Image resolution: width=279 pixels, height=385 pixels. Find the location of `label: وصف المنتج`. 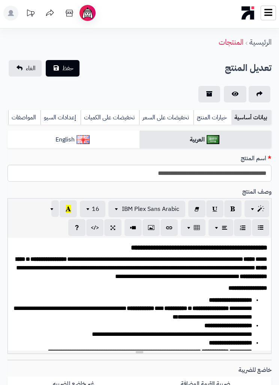

label: وصف المنتج is located at coordinates (257, 192).